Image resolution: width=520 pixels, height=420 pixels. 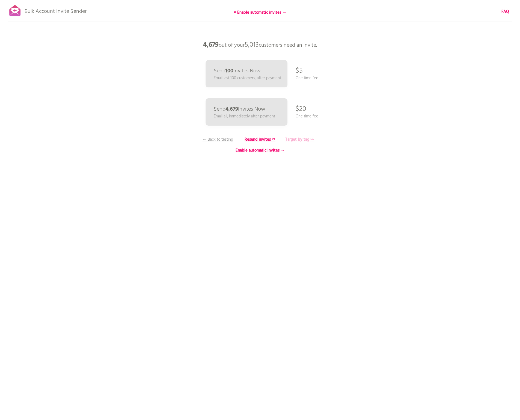 I want to click on p: $5, so click(x=299, y=71).